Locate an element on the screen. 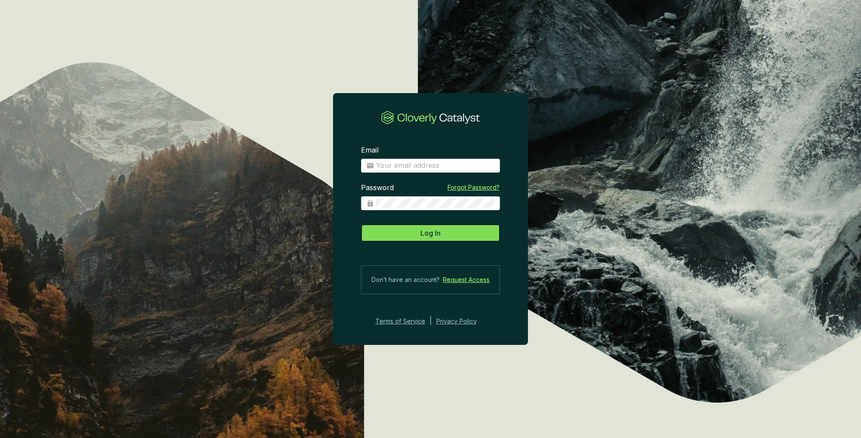  span: Log In is located at coordinates (431, 233).